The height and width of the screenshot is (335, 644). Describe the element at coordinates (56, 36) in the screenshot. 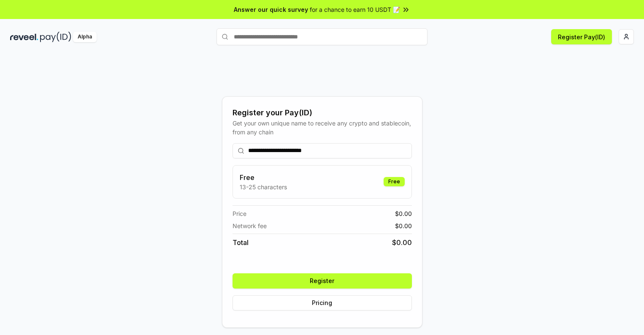

I see `img: pay_id` at that location.